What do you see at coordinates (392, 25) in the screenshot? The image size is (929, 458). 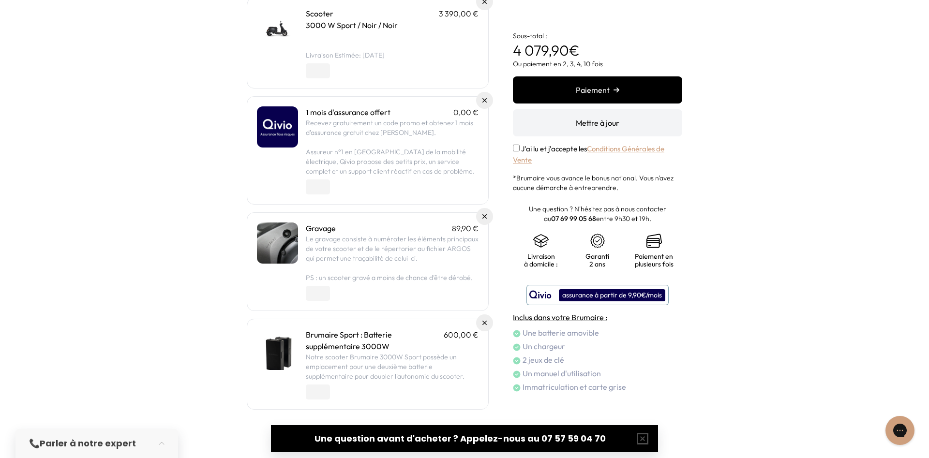 I see `p: 3000 W Sport / Noir / Noir` at bounding box center [392, 25].